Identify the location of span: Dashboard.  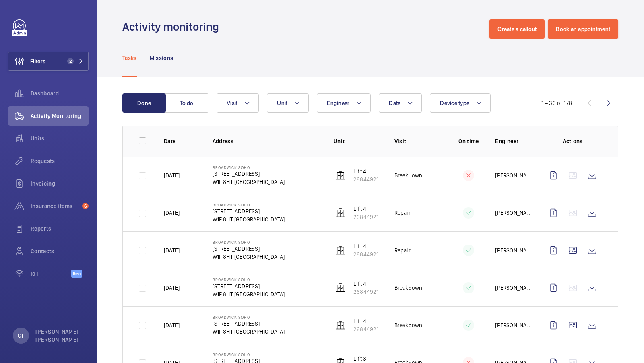
(60, 94).